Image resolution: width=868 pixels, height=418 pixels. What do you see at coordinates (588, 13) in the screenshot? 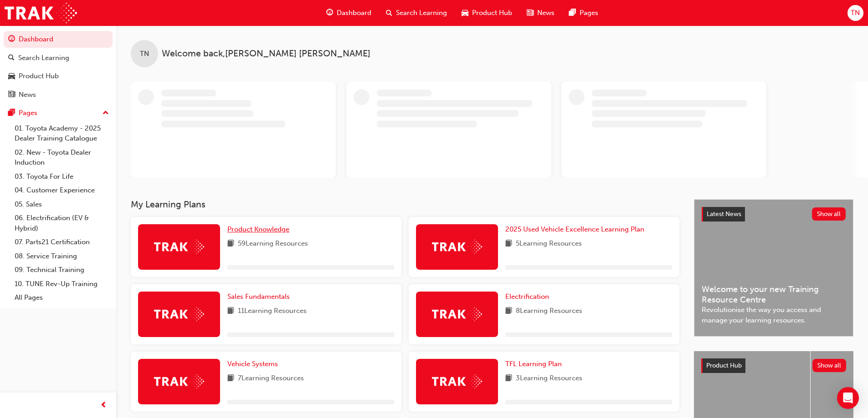
I see `span: Pages` at bounding box center [588, 13].